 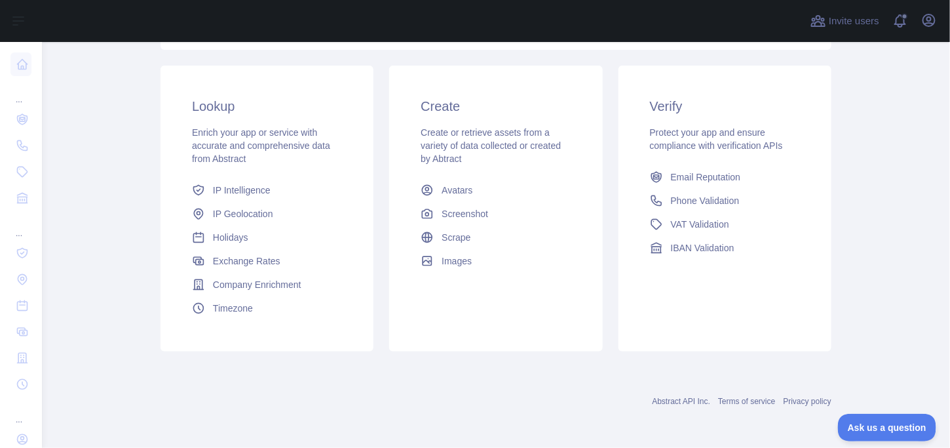 I want to click on a: IP Intelligence, so click(x=267, y=190).